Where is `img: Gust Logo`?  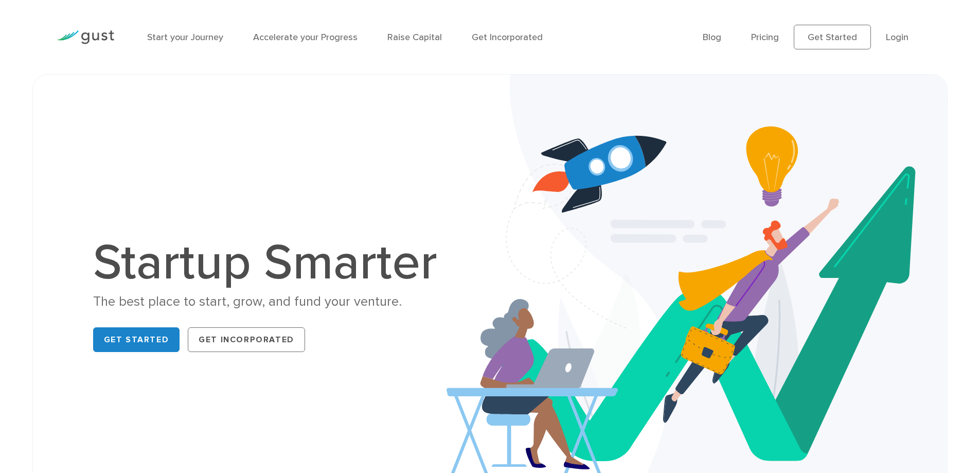 img: Gust Logo is located at coordinates (85, 37).